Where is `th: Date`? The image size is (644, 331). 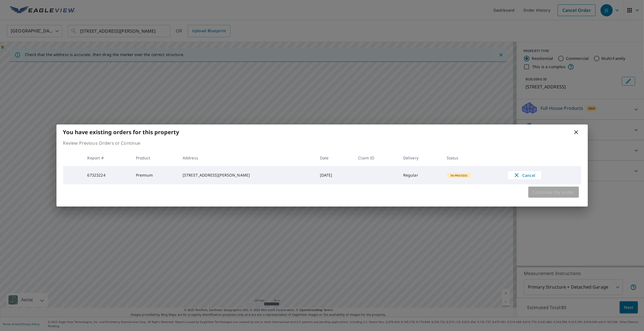
th: Date is located at coordinates (335, 157).